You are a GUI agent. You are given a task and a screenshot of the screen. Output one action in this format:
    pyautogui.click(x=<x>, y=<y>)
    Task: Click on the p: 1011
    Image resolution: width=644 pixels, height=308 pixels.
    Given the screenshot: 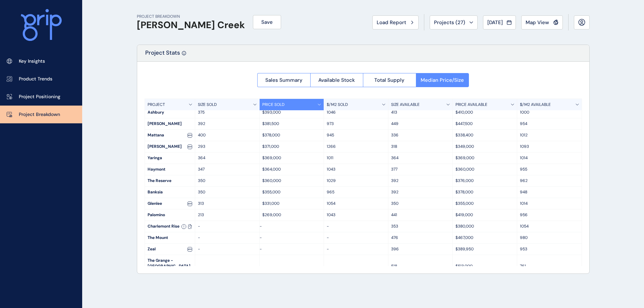 What is the action you would take?
    pyautogui.click(x=356, y=158)
    